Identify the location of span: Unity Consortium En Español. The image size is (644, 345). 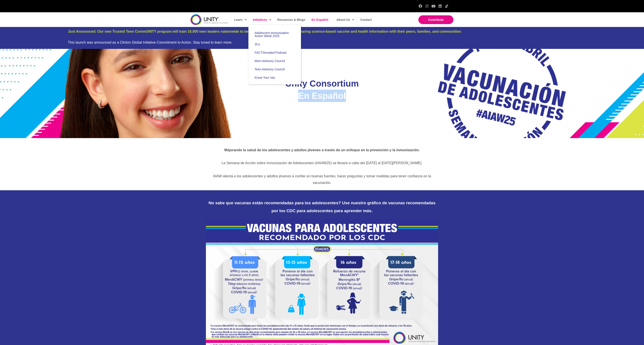
(322, 90).